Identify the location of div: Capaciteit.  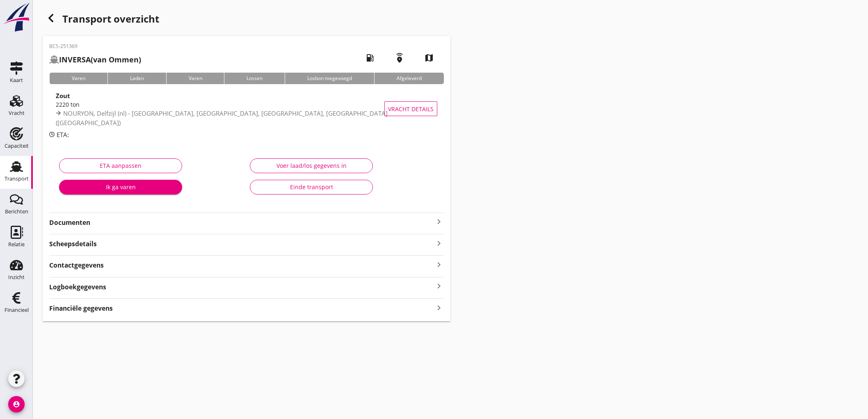
(16, 146).